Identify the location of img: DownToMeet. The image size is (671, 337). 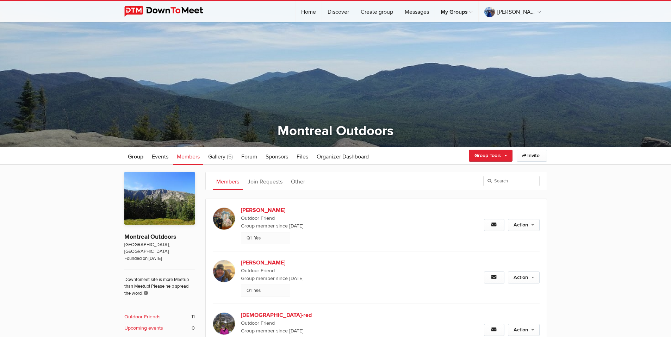
(169, 11).